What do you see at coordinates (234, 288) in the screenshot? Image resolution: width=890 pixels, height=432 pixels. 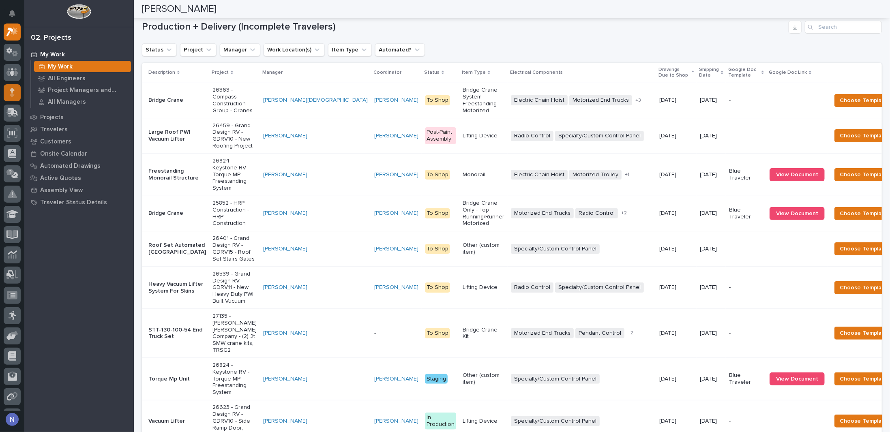 I see `p: 26539 - Grand Design RV - GDRV11 - New Heavy Duty PWI Built Vucuum` at bounding box center [234, 288].